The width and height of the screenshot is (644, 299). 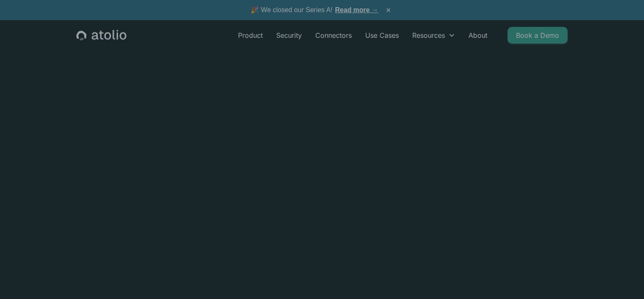 I want to click on a: About, so click(x=478, y=35).